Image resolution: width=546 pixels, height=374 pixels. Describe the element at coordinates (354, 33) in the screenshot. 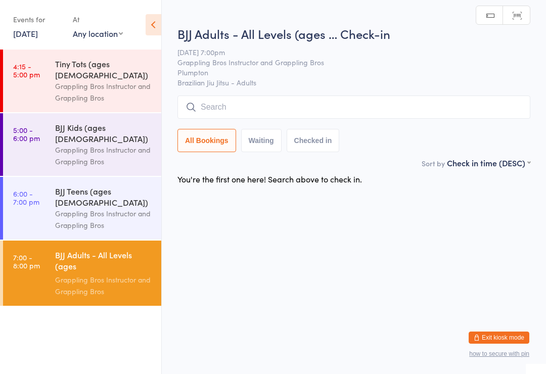

I see `h2: BJJ Adults - All Levels (ages … Check-in` at that location.